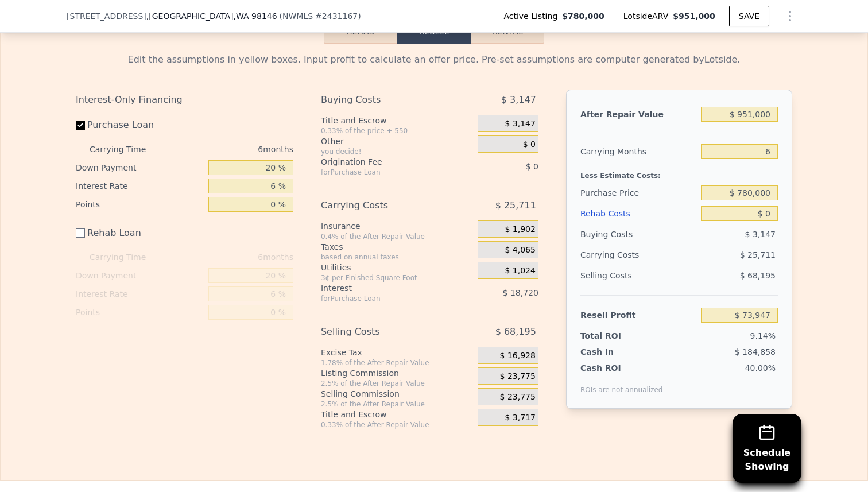 This screenshot has height=492, width=868. What do you see at coordinates (616, 352) in the screenshot?
I see `div: Cash In` at bounding box center [616, 352].